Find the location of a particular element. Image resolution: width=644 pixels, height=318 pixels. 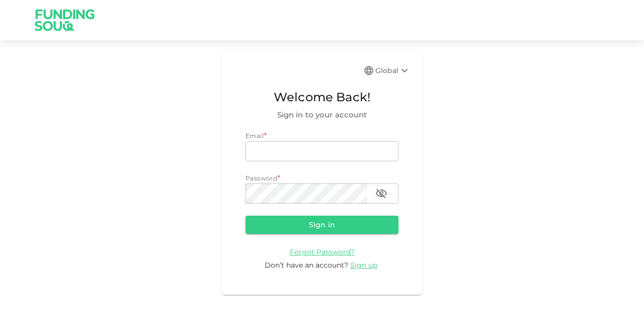

button: Sign in is located at coordinates (322, 225).